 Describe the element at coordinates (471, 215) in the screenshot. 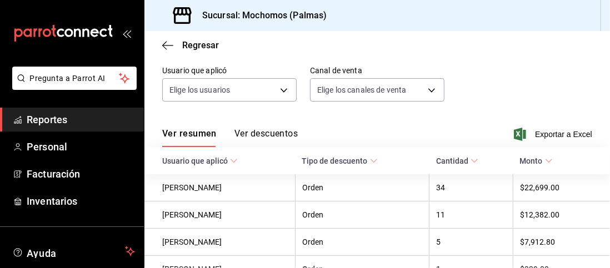

I see `th: 11` at that location.